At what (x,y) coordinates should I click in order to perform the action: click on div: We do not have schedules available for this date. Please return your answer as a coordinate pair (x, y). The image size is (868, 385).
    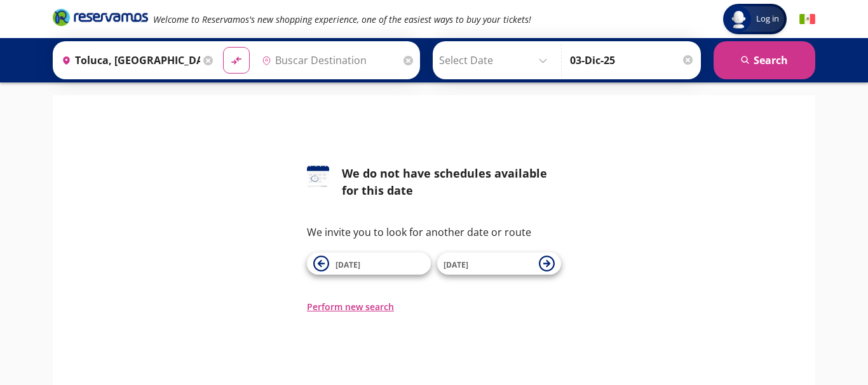
    Looking at the image, I should click on (451, 182).